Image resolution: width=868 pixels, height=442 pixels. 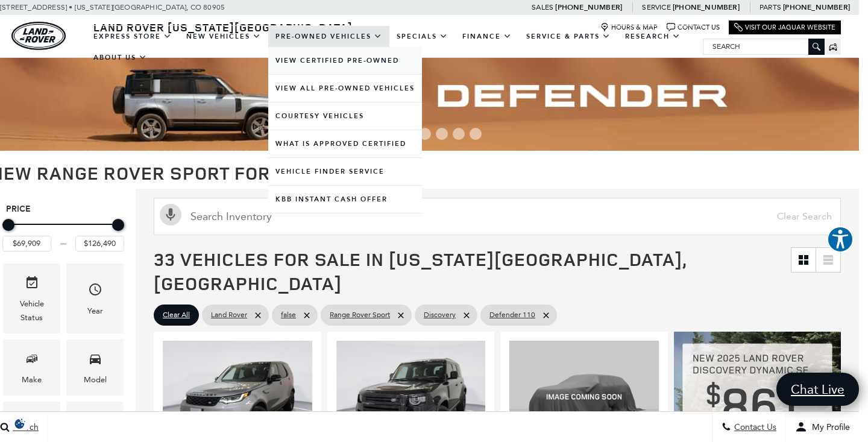 I want to click on span: Year, so click(x=95, y=291).